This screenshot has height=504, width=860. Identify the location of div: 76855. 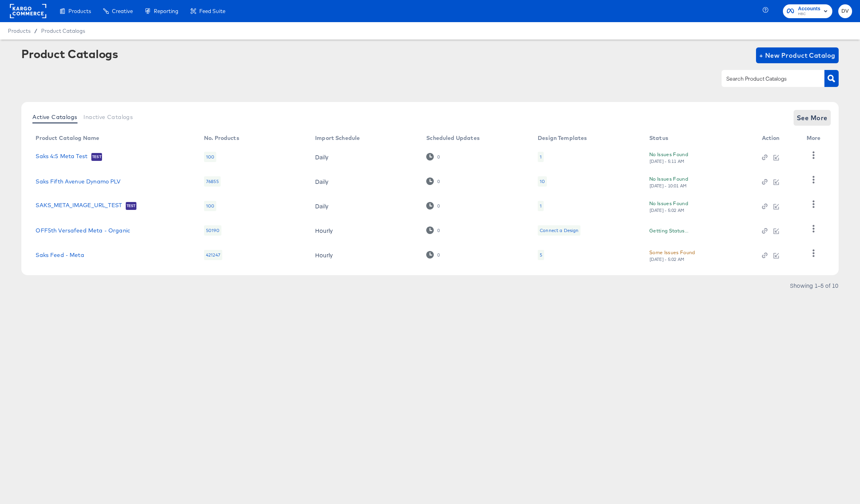
(212, 181).